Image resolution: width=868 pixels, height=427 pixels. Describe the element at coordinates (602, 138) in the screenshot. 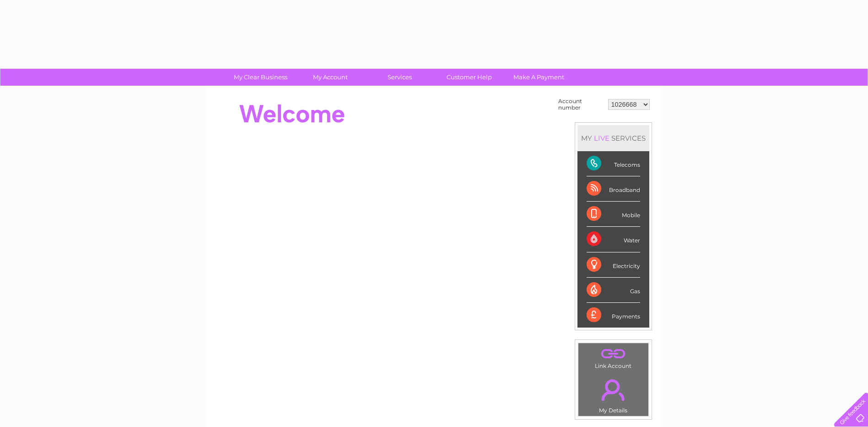

I see `div: LIVE` at that location.